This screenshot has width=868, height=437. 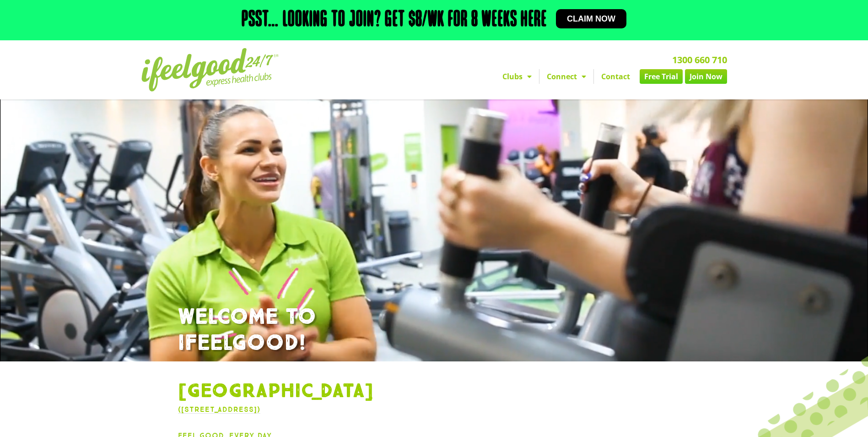 I want to click on a: Join Now, so click(x=706, y=76).